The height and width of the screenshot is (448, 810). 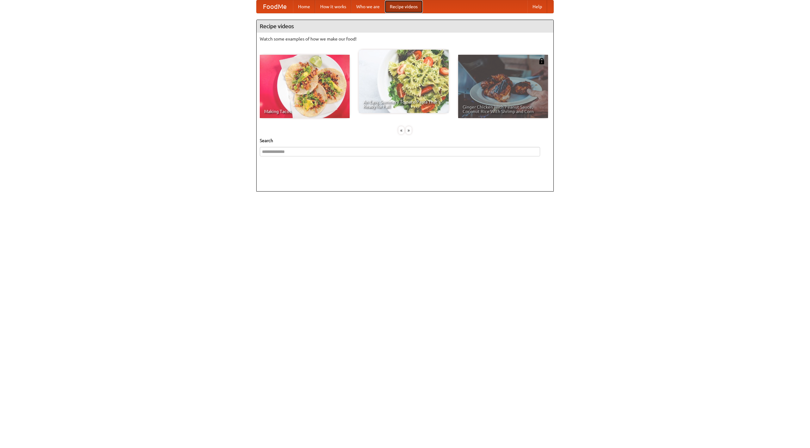 What do you see at coordinates (305, 86) in the screenshot?
I see `a: Making Tacos` at bounding box center [305, 86].